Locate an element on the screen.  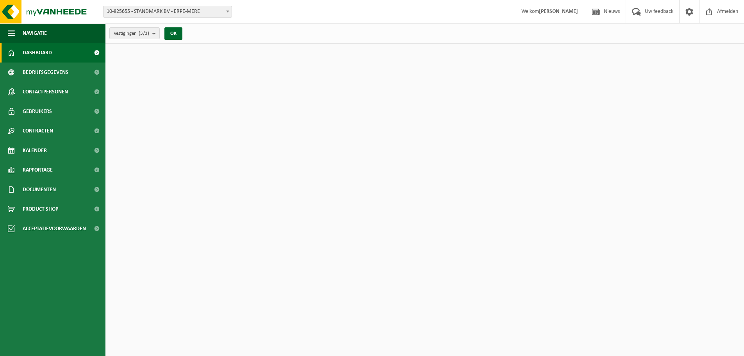
span: Kalender is located at coordinates (35, 150).